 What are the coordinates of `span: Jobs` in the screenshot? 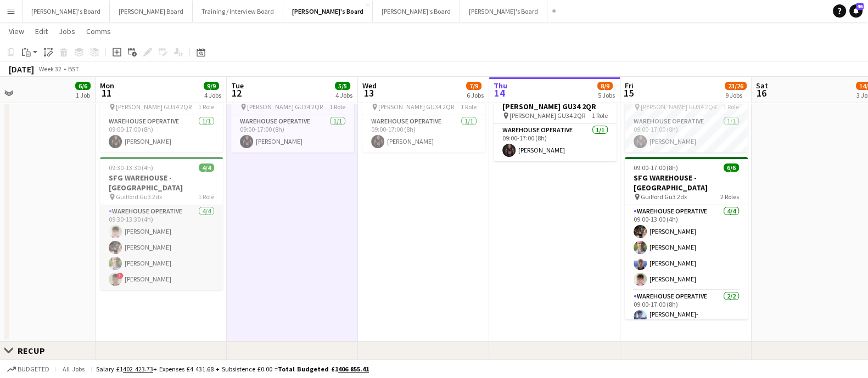 It's located at (67, 31).